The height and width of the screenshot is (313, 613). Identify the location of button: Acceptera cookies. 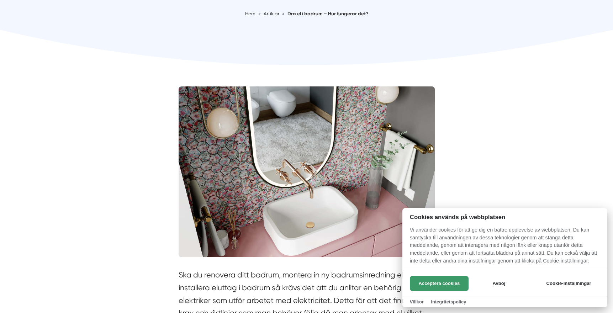
(439, 283).